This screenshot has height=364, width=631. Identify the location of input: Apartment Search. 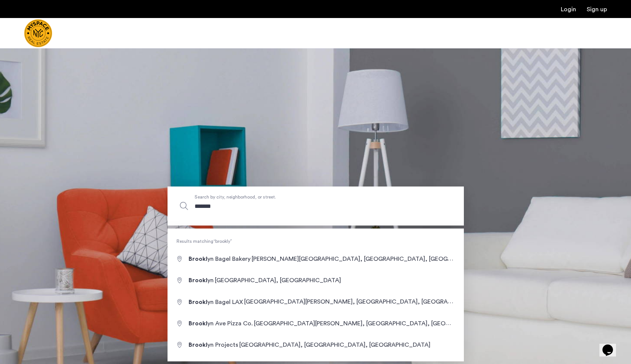
(315, 206).